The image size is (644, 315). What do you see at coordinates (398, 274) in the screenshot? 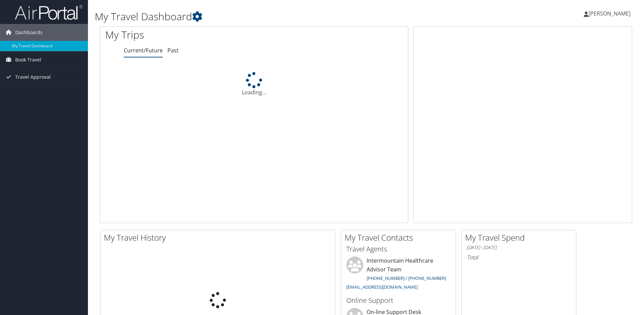
I see `li: Intermountain Healthcare Advisor Team` at bounding box center [398, 274].